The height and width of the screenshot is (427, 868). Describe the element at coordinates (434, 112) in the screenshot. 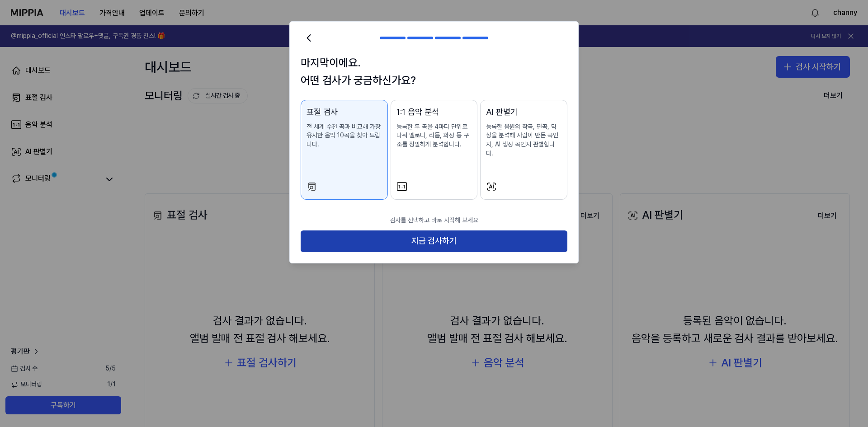

I see `div: 1:1 음악 분석` at that location.